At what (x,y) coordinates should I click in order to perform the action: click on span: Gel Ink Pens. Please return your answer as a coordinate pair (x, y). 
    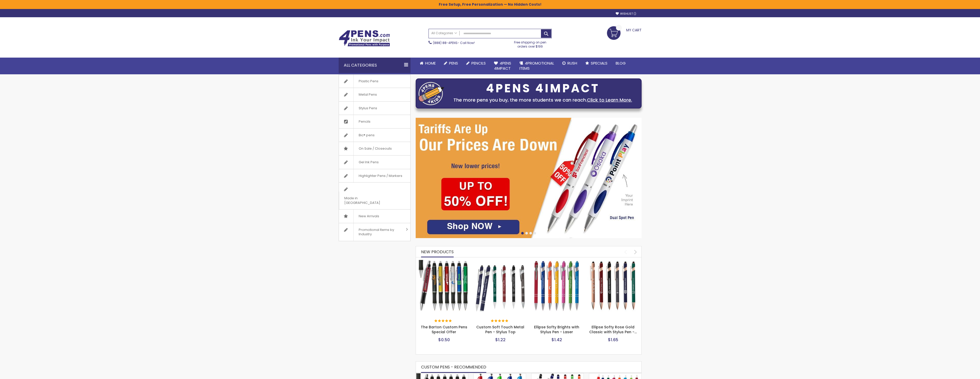
    Looking at the image, I should click on (369, 162).